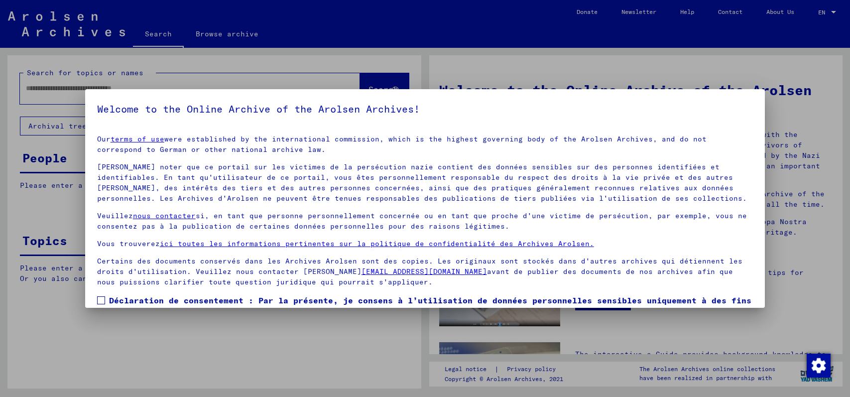  I want to click on img: Modifier le consentement, so click(818, 365).